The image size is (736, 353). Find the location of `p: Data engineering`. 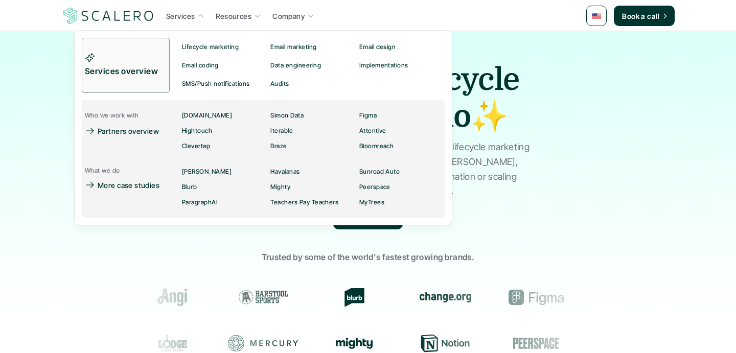

p: Data engineering is located at coordinates (296, 65).